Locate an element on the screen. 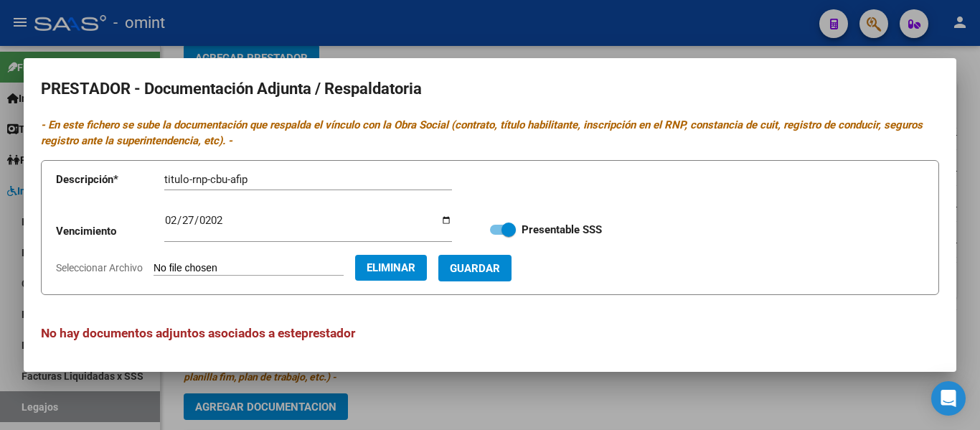 This screenshot has width=980, height=430. button: Guardar is located at coordinates (475, 268).